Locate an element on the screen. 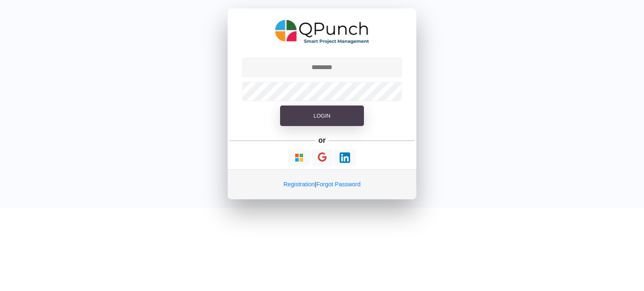  img: QPunch is located at coordinates (322, 32).